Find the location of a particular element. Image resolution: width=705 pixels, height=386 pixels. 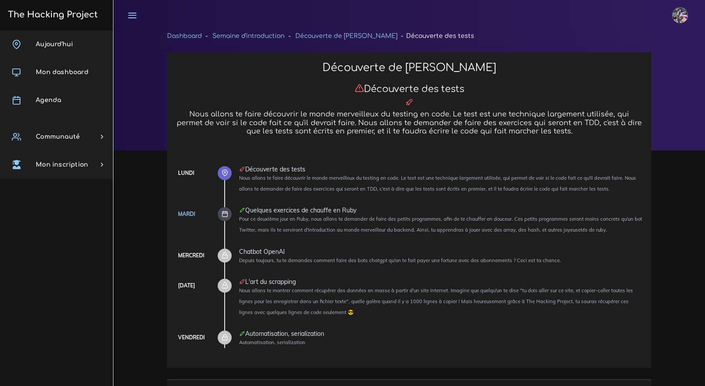

span: Mon dashboard is located at coordinates (62, 72).